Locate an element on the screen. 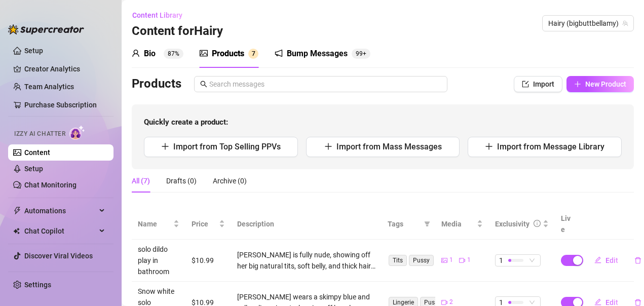  button: Import from Mass Messages is located at coordinates (383, 147).